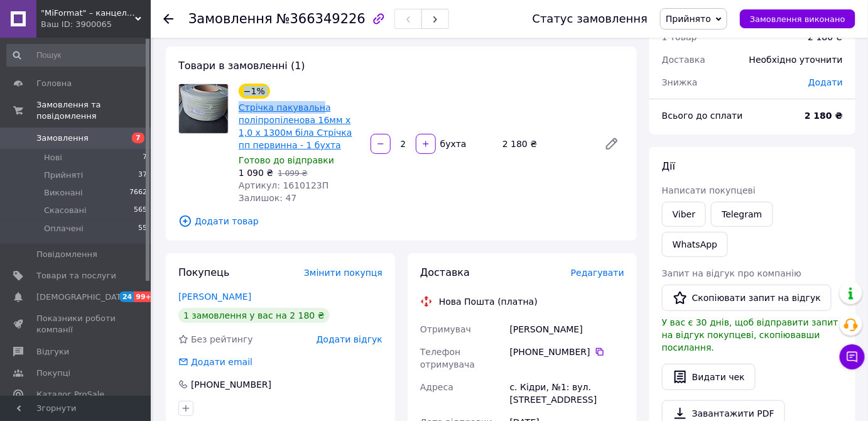 The image size is (868, 421). I want to click on div: Ваш ID: 3900065, so click(96, 25).